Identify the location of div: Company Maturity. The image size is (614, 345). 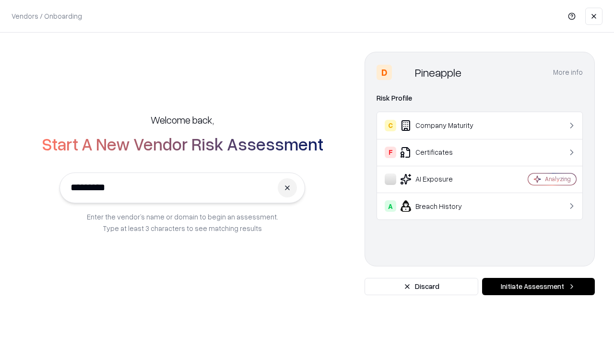
(442, 126).